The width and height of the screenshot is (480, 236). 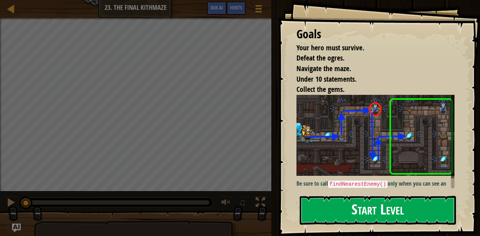 I want to click on span: Your hero must survive., so click(x=330, y=47).